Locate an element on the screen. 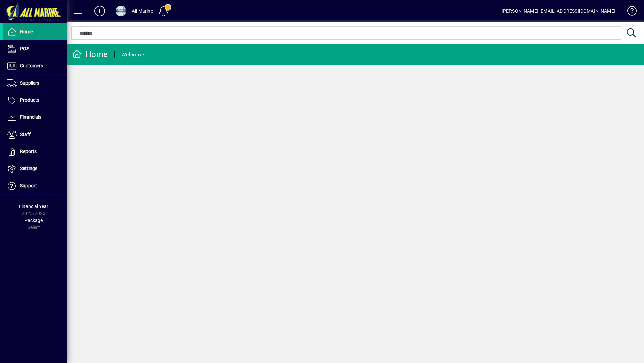 This screenshot has width=644, height=363. div: Welcome is located at coordinates (132, 55).